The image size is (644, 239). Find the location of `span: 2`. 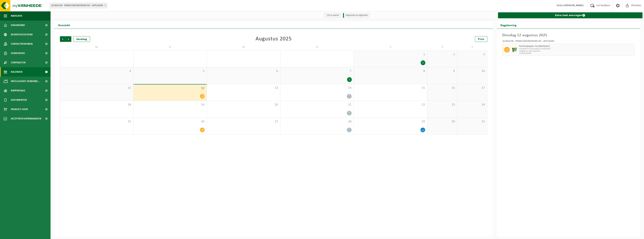

span: 2 is located at coordinates (442, 55).